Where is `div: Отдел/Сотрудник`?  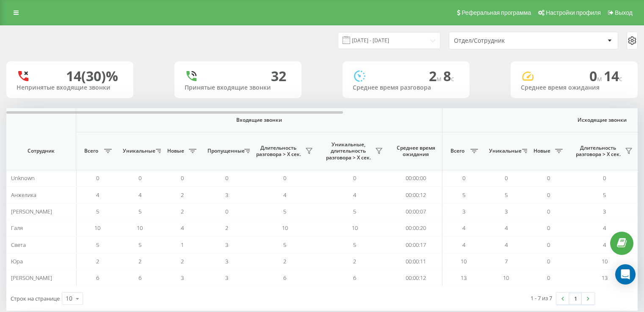 div: Отдел/Сотрудник is located at coordinates (504, 40).